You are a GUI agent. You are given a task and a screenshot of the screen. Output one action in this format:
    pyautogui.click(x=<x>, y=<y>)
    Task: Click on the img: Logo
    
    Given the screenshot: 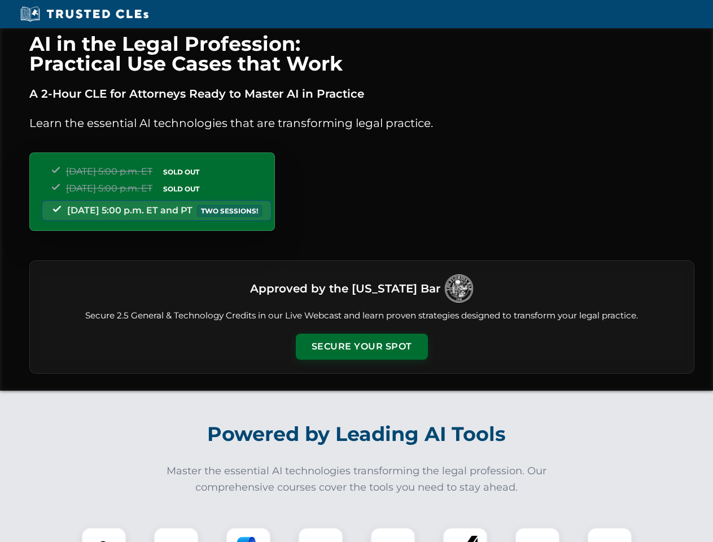 What is the action you would take?
    pyautogui.click(x=459, y=289)
    